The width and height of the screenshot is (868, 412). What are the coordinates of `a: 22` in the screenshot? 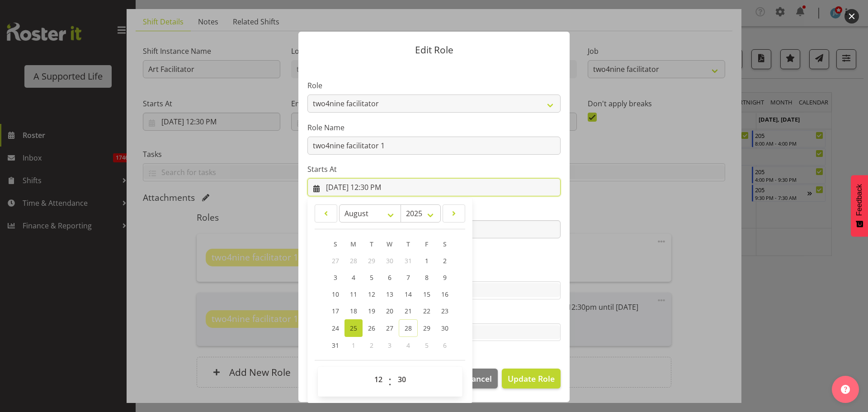 It's located at (426, 311).